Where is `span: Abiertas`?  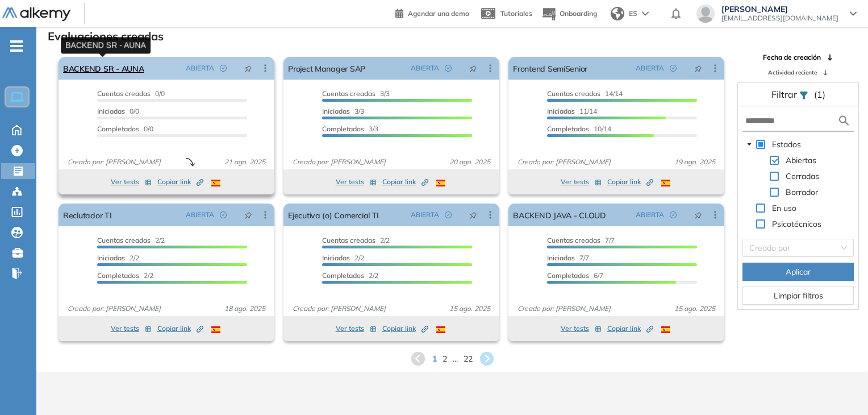 span: Abiertas is located at coordinates (801, 161).